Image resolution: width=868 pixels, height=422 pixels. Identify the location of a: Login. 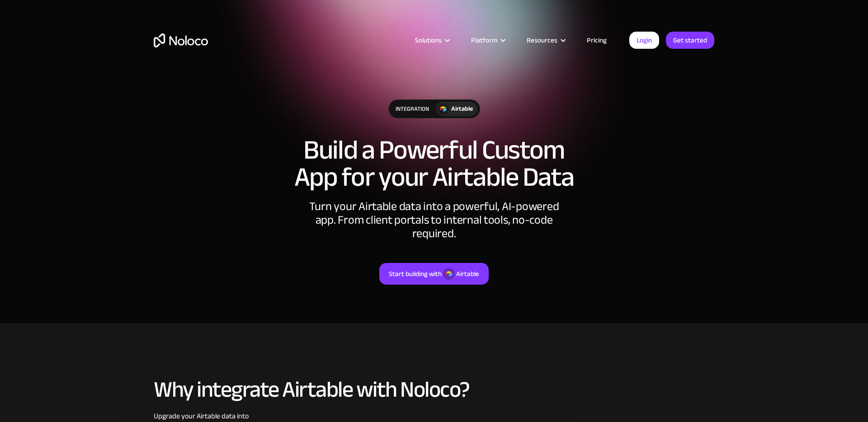
(644, 40).